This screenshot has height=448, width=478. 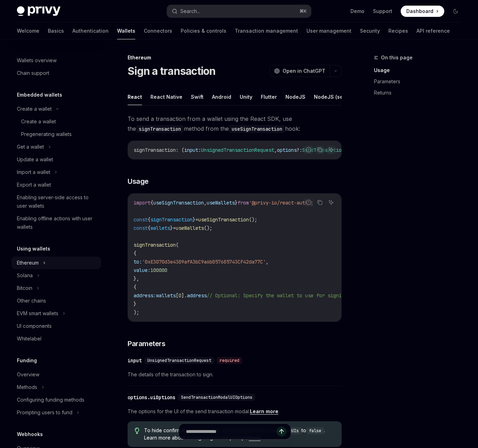 I want to click on span: to:, so click(x=138, y=262).